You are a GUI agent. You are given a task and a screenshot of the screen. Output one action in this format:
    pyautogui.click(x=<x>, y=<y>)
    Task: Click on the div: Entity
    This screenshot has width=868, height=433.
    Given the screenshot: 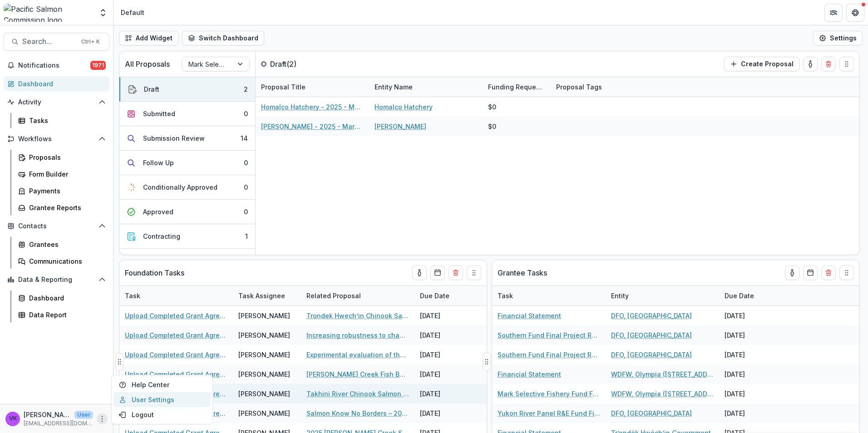 What is the action you would take?
    pyautogui.click(x=662, y=296)
    